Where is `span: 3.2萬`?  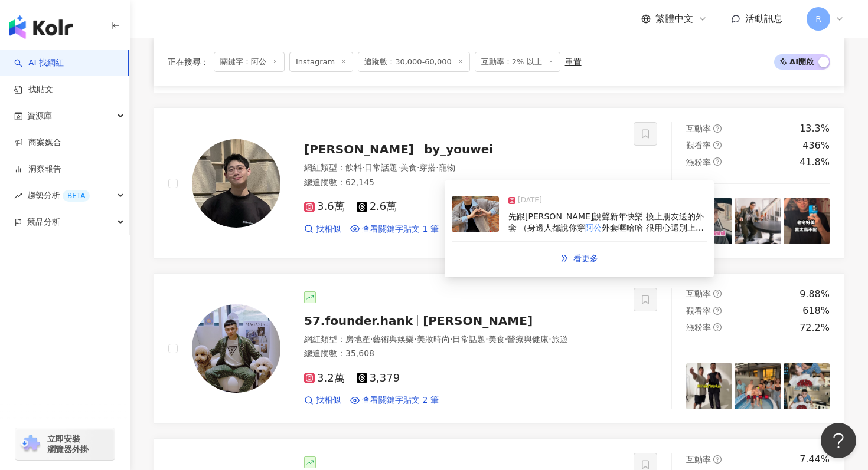
span: 3.2萬 is located at coordinates (324, 378).